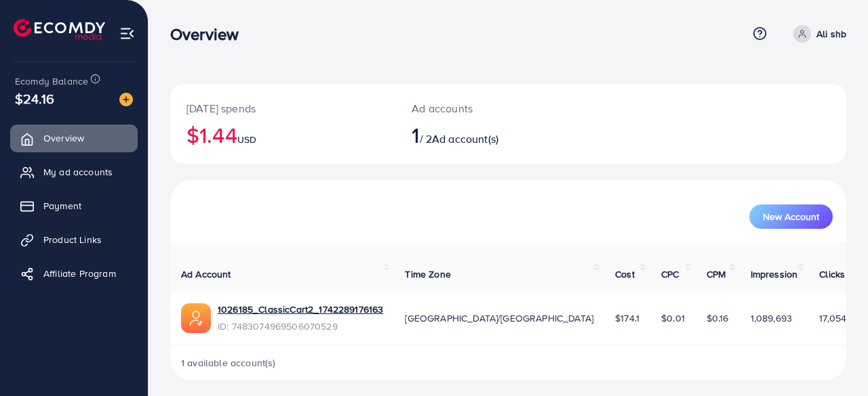 The width and height of the screenshot is (868, 396). What do you see at coordinates (624, 274) in the screenshot?
I see `span: Cost` at bounding box center [624, 274].